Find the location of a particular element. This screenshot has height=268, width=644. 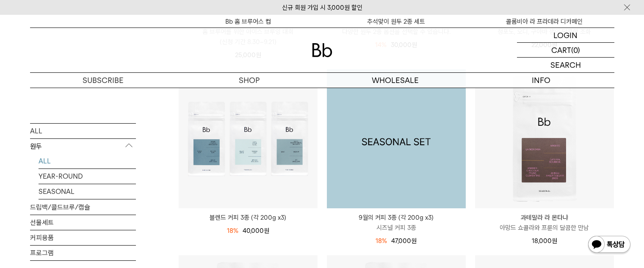

p: SHOP is located at coordinates (249, 80).